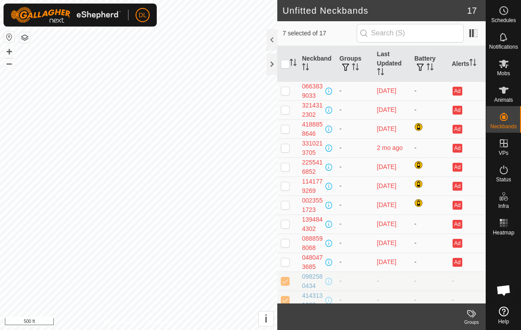 This screenshot has width=521, height=330. What do you see at coordinates (313, 262) in the screenshot?
I see `div: 0480473685` at bounding box center [313, 262].